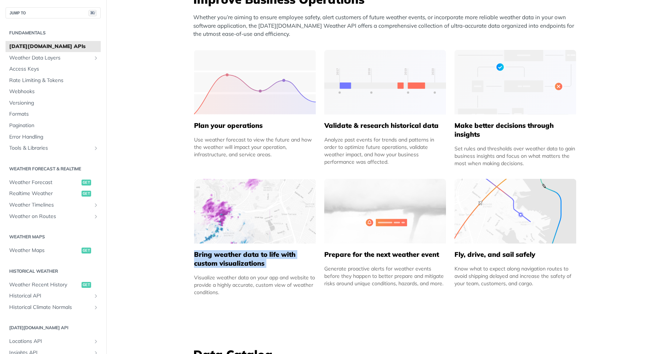  I want to click on span: Weather Timelines, so click(50, 205).